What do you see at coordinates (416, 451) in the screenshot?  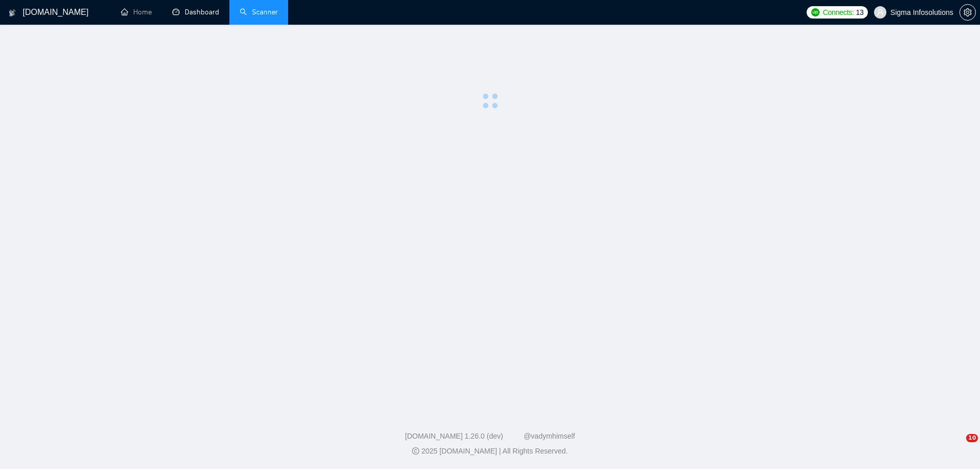 I see `span: copyright` at bounding box center [416, 451].